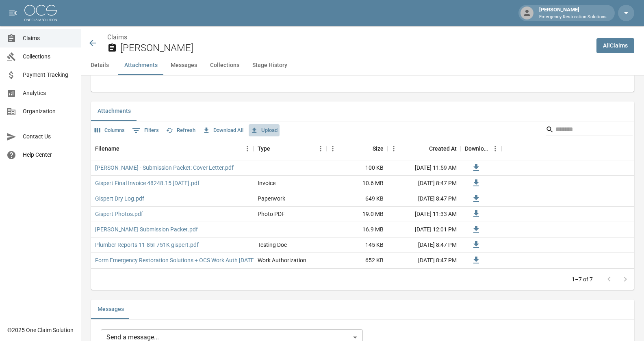 The image size is (644, 341). I want to click on a: Gispert Dry Log.pdf, so click(119, 198).